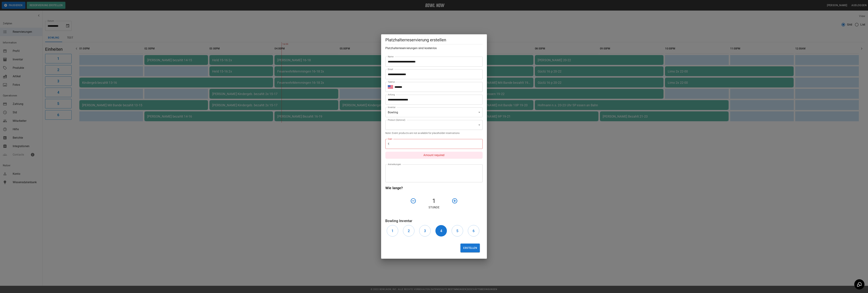 The width and height of the screenshot is (868, 293). What do you see at coordinates (441, 231) in the screenshot?
I see `button: 4` at bounding box center [441, 231].